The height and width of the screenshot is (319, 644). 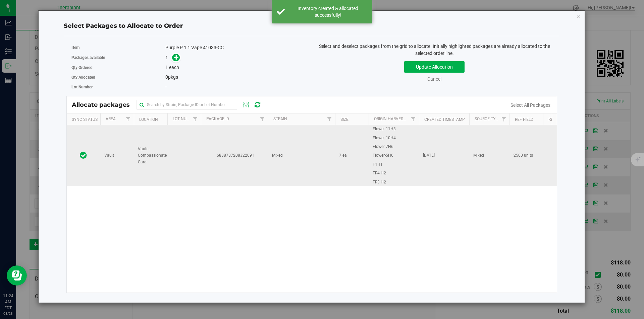 What do you see at coordinates (434, 50) in the screenshot?
I see `span: Select and deselect packages from the grid to allocate. Initially highlighted packages are alread...` at bounding box center [434, 50].